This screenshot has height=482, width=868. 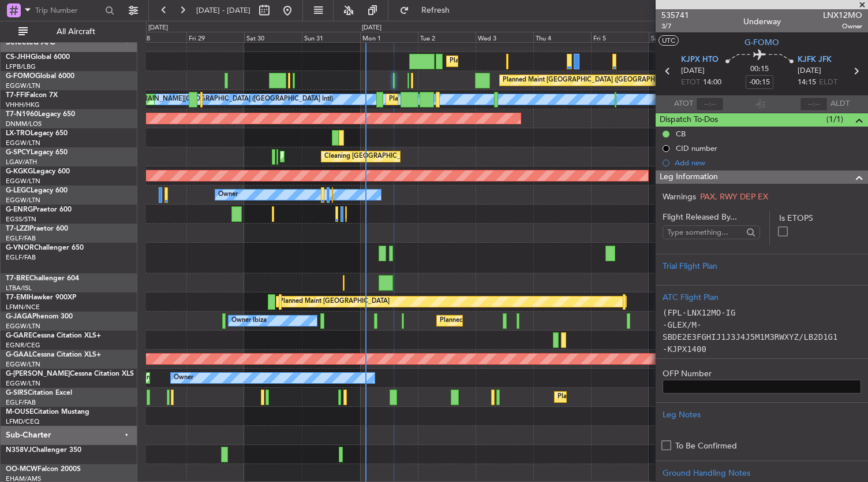 I want to click on a: LFMN/NCE, so click(x=23, y=307).